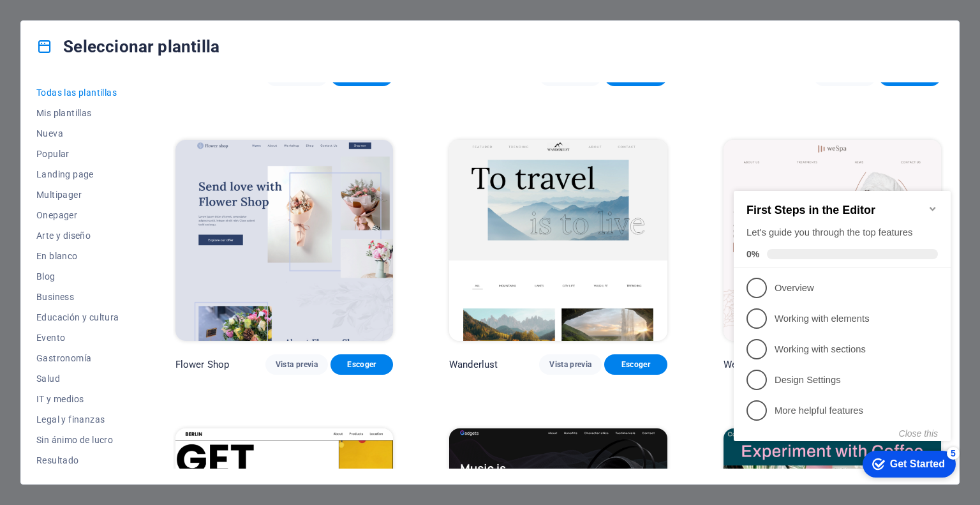  What do you see at coordinates (78, 277) in the screenshot?
I see `button: Blog` at bounding box center [78, 277].